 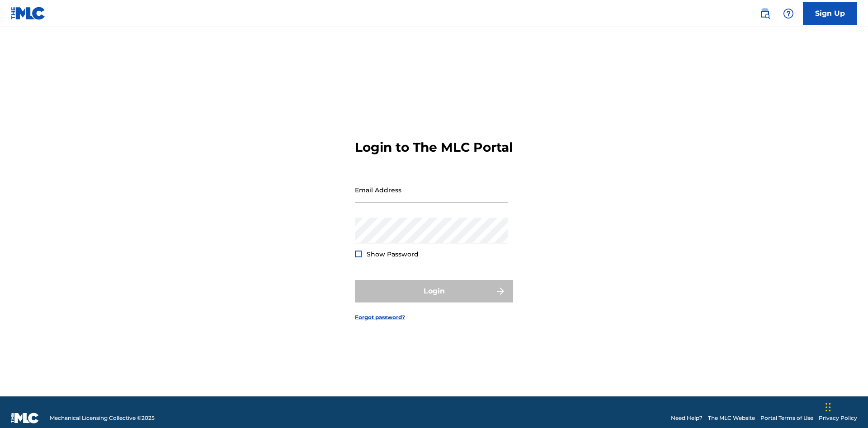 What do you see at coordinates (765, 14) in the screenshot?
I see `img: search` at bounding box center [765, 14].